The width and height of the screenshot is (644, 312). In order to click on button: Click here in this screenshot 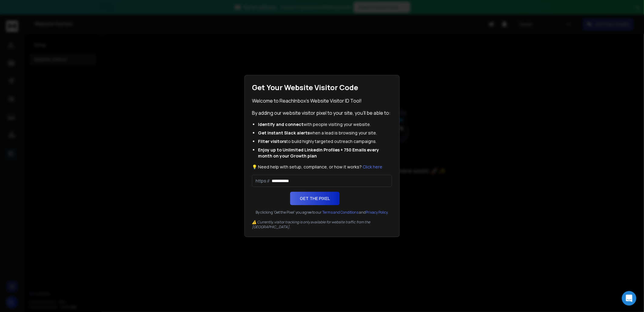, I will do `click(372, 167)`.